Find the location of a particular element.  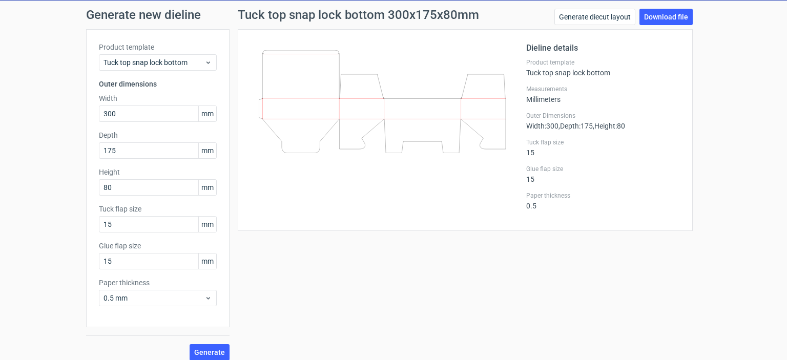

span: , Height : 80 is located at coordinates (608, 126).